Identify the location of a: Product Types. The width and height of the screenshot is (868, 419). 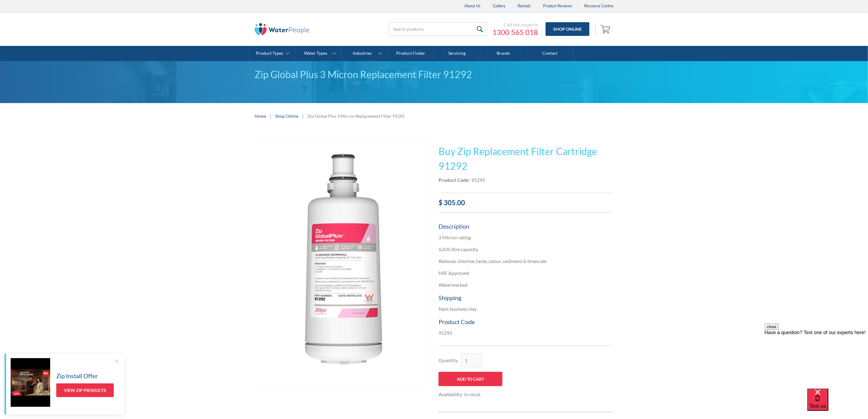
(272, 54).